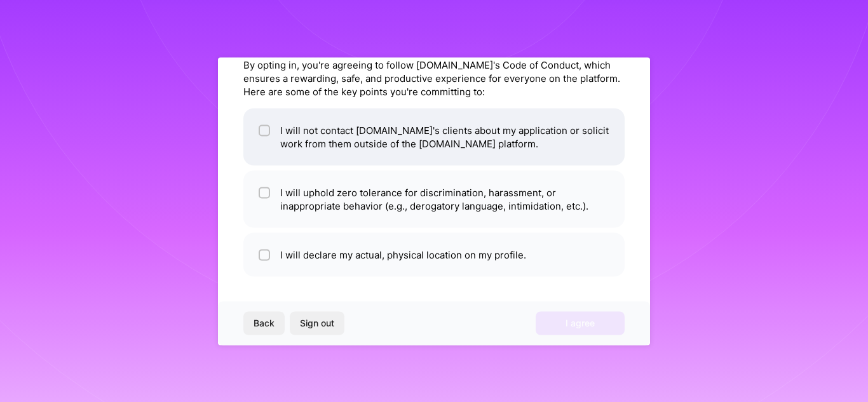  What do you see at coordinates (434, 199) in the screenshot?
I see `li: I will uphold zero tolerance for discrimination, harassment, or inappropriate behavior (e.g., der...` at bounding box center [434, 199].